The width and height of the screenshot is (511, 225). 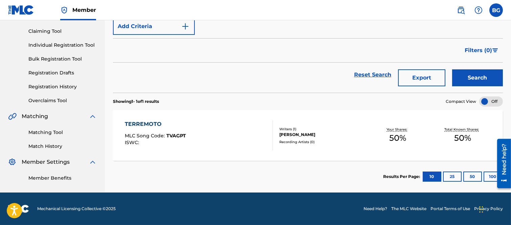 What do you see at coordinates (132, 142) in the screenshot?
I see `span: ISWC :` at bounding box center [132, 142].